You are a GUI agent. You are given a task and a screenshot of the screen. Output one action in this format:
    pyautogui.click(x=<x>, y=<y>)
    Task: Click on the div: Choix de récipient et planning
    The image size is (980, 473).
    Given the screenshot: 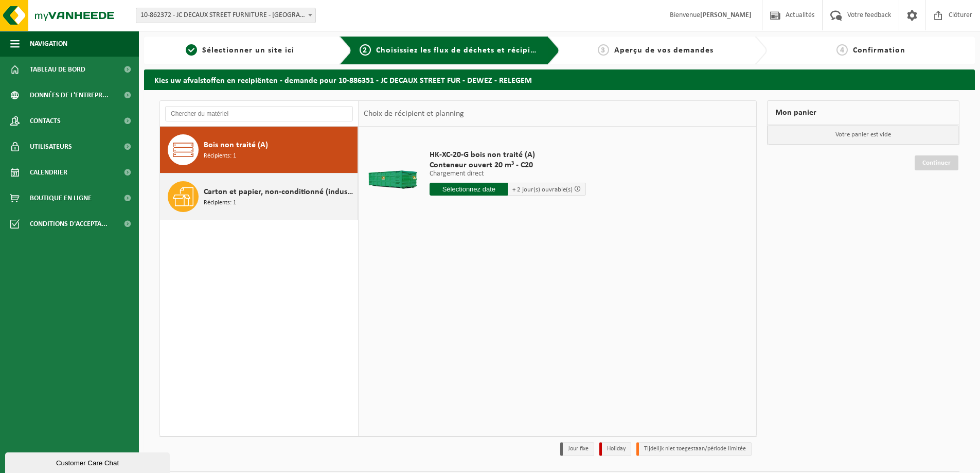 What is the action you would take?
    pyautogui.click(x=414, y=114)
    